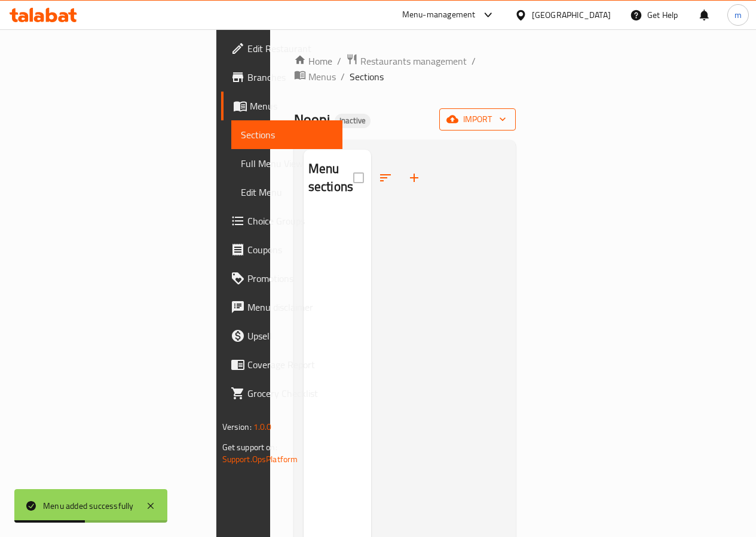 The height and width of the screenshot is (537, 756). Describe the element at coordinates (281, 336) in the screenshot. I see `a: Upsell` at that location.